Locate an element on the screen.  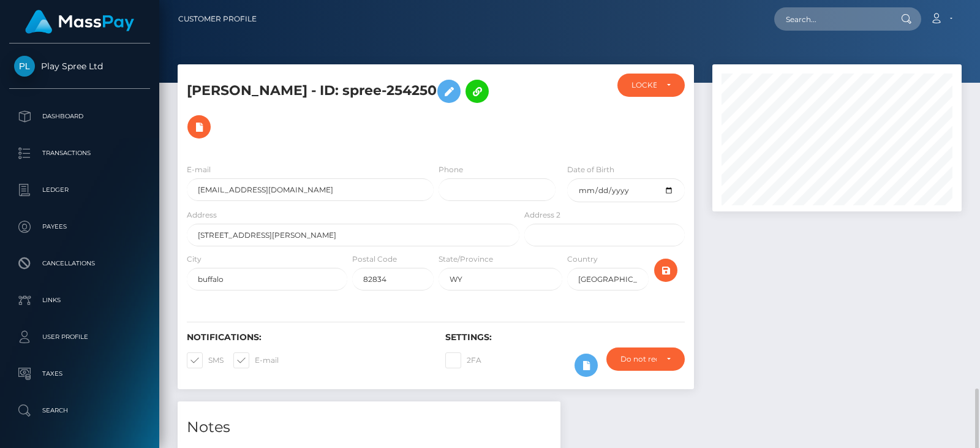
img: MassPay Logo is located at coordinates (80, 21).